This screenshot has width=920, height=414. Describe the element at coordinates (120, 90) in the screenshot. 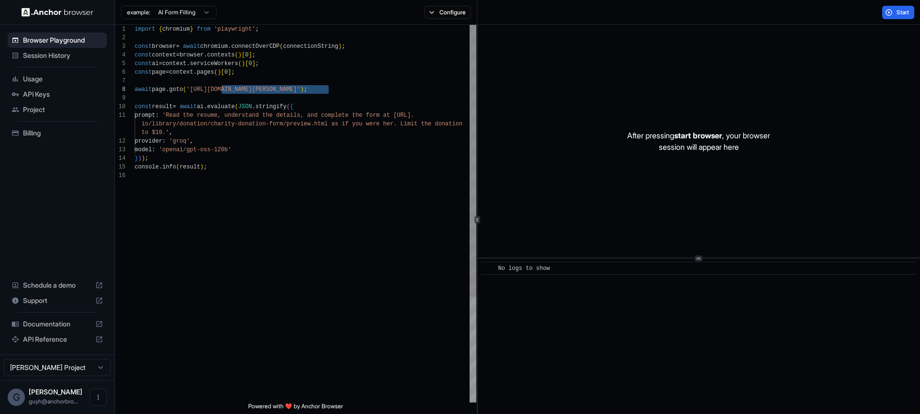

I see `div: 8` at that location.